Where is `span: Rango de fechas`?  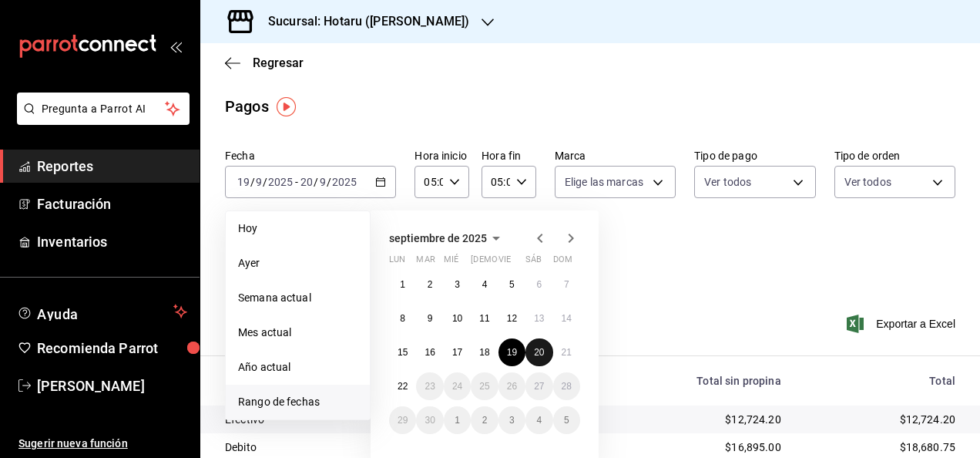 span: Rango de fechas is located at coordinates (297, 402).